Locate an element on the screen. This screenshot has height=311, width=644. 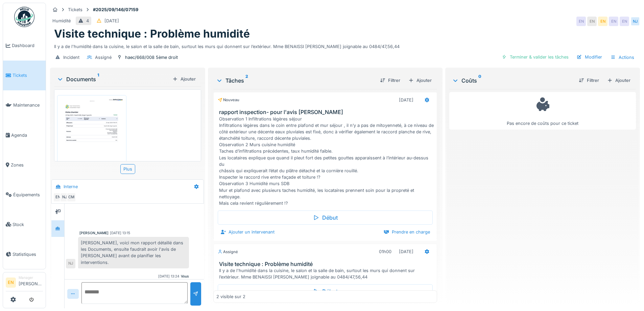
sup: 2 is located at coordinates (247, 80).